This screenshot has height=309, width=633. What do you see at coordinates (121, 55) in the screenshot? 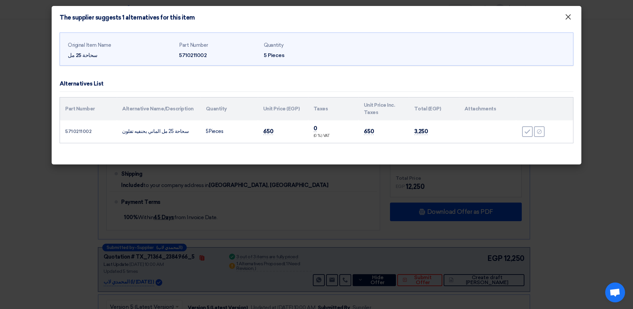
I see `div: سحاحة 25 مل` at bounding box center [121, 55].